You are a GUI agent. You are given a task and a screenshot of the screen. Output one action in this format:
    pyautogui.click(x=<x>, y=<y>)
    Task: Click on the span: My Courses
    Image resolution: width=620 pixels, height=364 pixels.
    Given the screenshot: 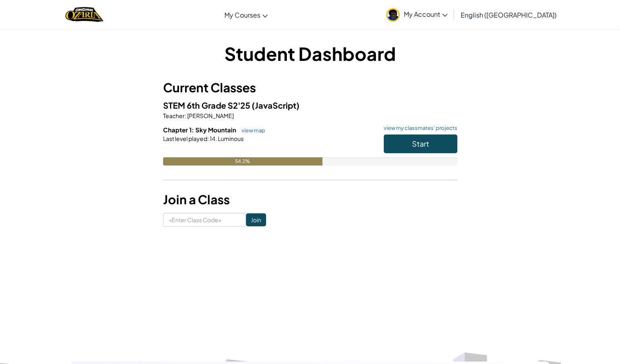 What is the action you would take?
    pyautogui.click(x=242, y=15)
    